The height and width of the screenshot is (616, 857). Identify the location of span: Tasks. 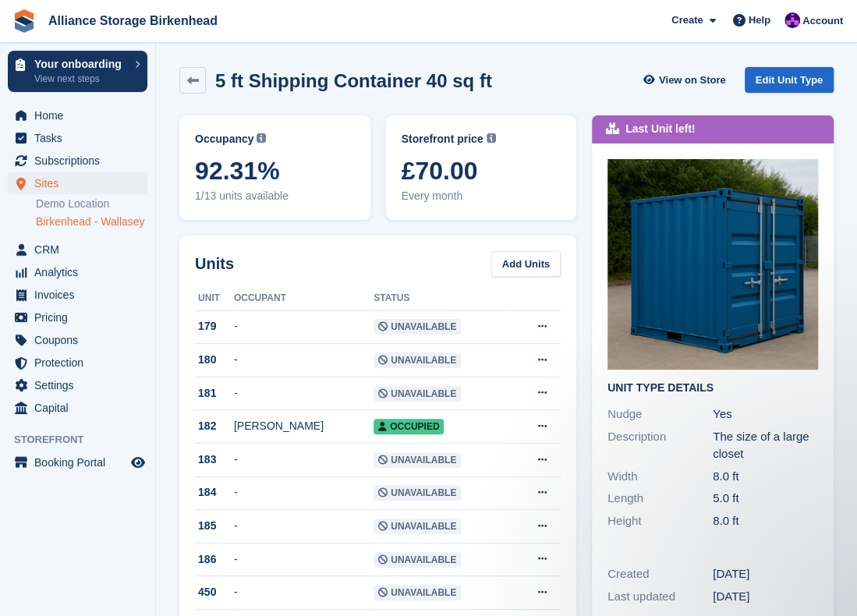
(81, 138).